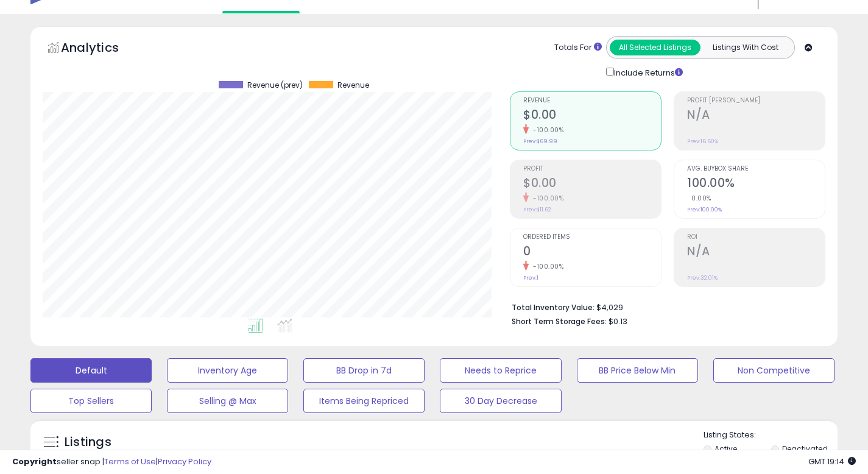 The image size is (868, 474). What do you see at coordinates (34, 461) in the screenshot?
I see `strong: Copyright` at bounding box center [34, 461].